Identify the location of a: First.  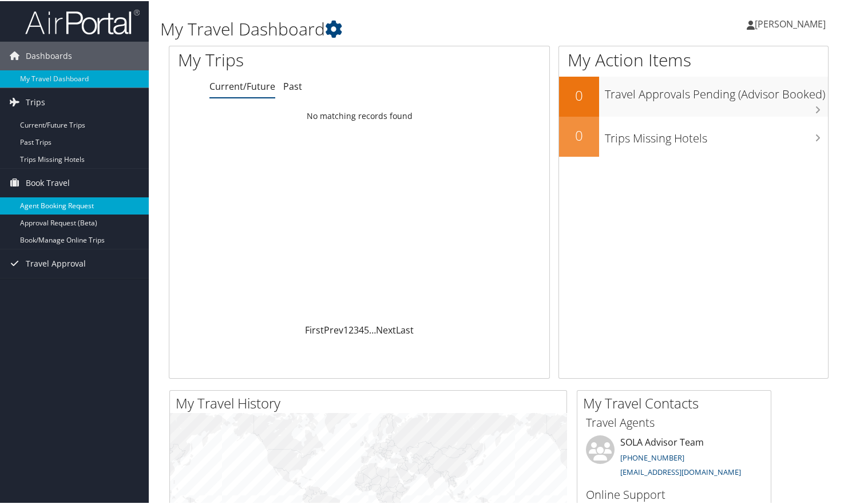
(315, 329).